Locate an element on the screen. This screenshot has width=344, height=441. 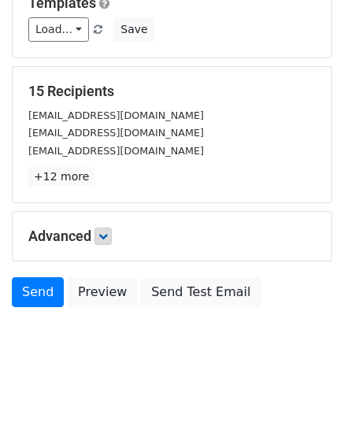
a: Preview is located at coordinates (102, 292).